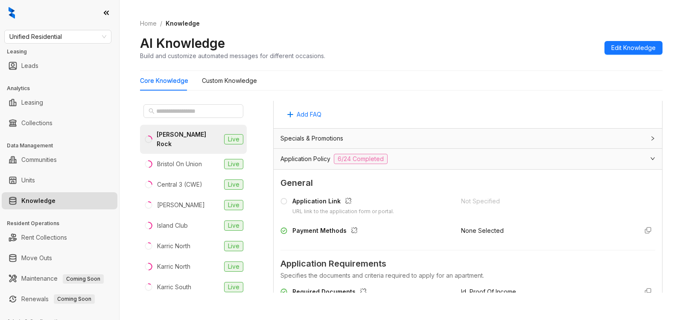  Describe the element at coordinates (30, 66) in the screenshot. I see `a: Leads` at that location.